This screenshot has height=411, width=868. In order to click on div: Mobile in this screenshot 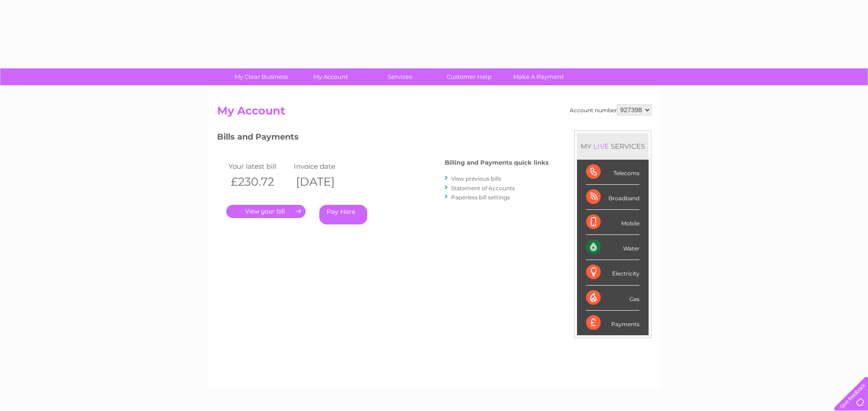, I will do `click(613, 222)`.